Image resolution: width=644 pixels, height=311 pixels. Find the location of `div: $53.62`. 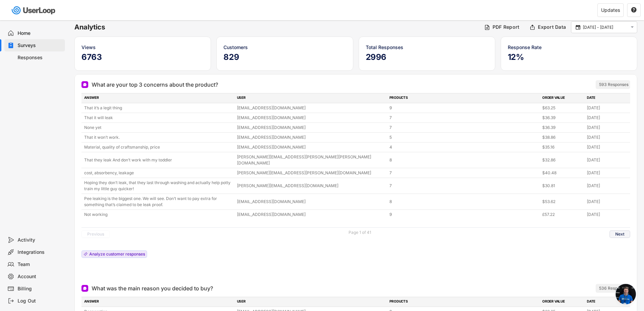

div: $53.62 is located at coordinates (562, 202).